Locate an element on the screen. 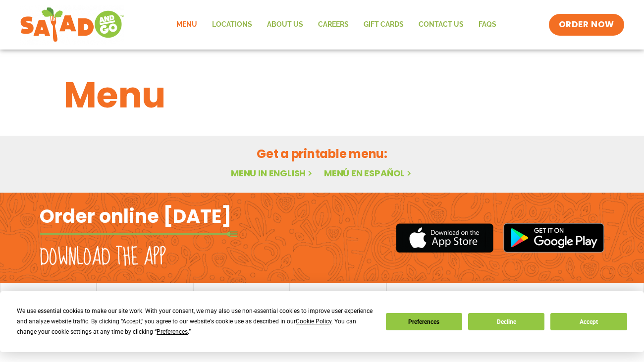 The height and width of the screenshot is (362, 644). h1: Menu is located at coordinates (322, 95).